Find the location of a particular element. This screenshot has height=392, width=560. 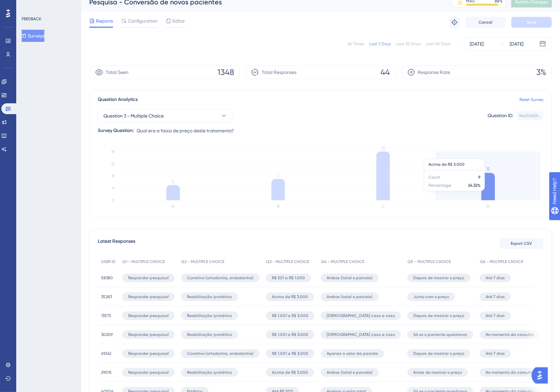

span: 61062 is located at coordinates (106, 354).